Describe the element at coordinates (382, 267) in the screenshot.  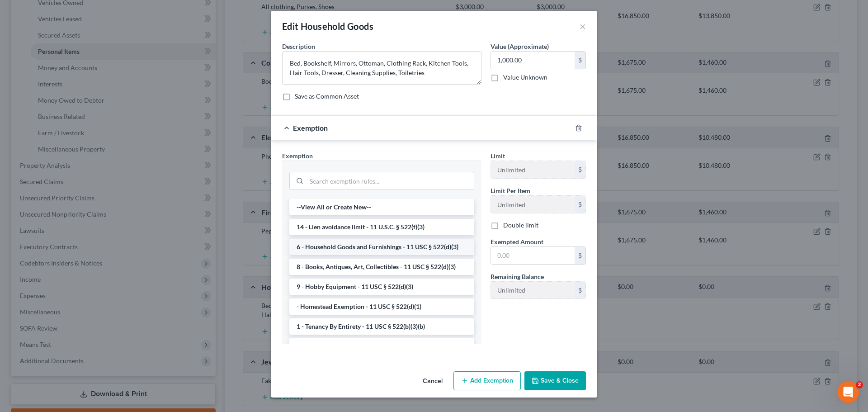
I see `li: 8 - Books, Antiques, Art, Collectibles - 11 USC § 522(d)(3)` at that location.